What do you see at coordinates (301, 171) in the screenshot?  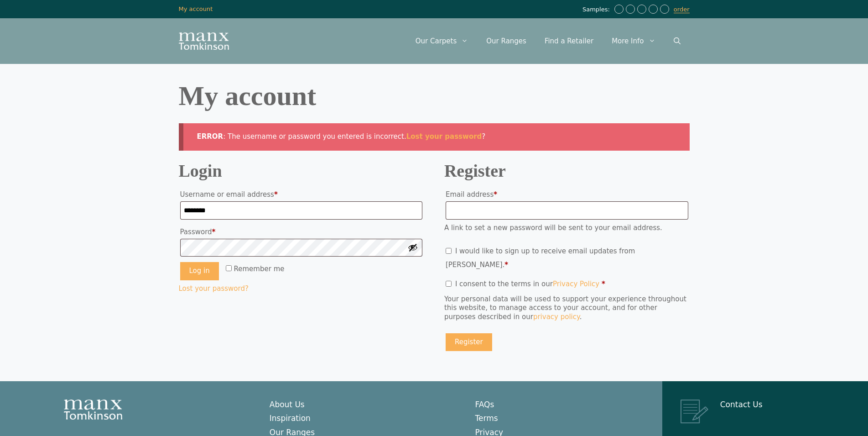 I see `h2: Login` at bounding box center [301, 171].